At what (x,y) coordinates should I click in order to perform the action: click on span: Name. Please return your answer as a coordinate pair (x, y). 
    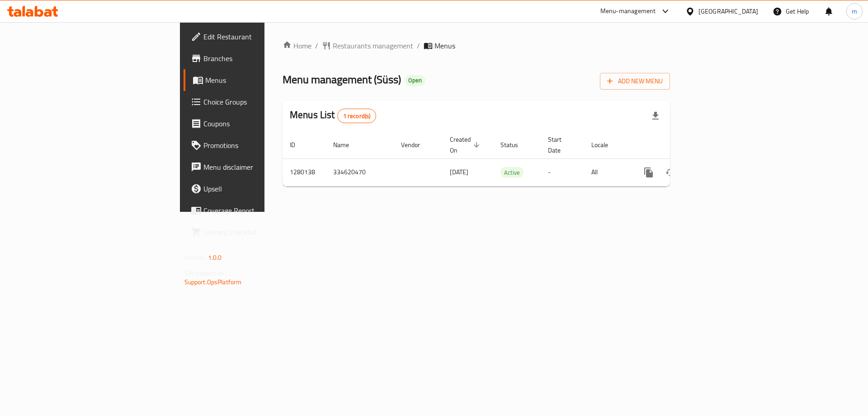
    Looking at the image, I should click on (347, 145).